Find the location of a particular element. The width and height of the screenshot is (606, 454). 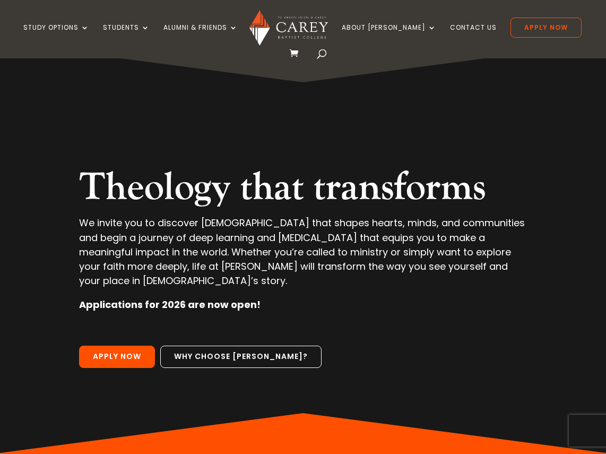

a: Alumni & Friends is located at coordinates (201, 36).